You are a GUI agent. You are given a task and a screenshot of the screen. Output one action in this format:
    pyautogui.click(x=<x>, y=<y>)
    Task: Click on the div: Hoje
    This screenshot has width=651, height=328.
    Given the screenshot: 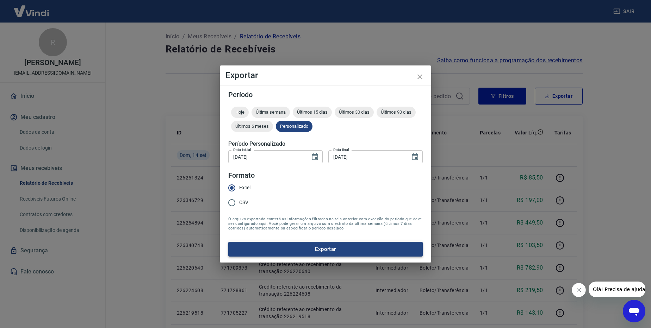 What is the action you would take?
    pyautogui.click(x=240, y=112)
    